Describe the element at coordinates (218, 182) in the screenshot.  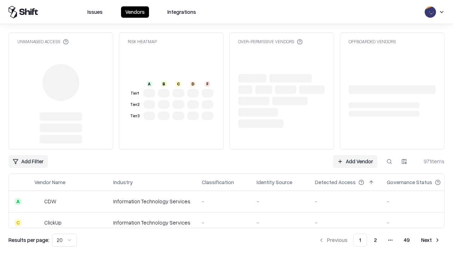
I see `div: Classification` at that location.